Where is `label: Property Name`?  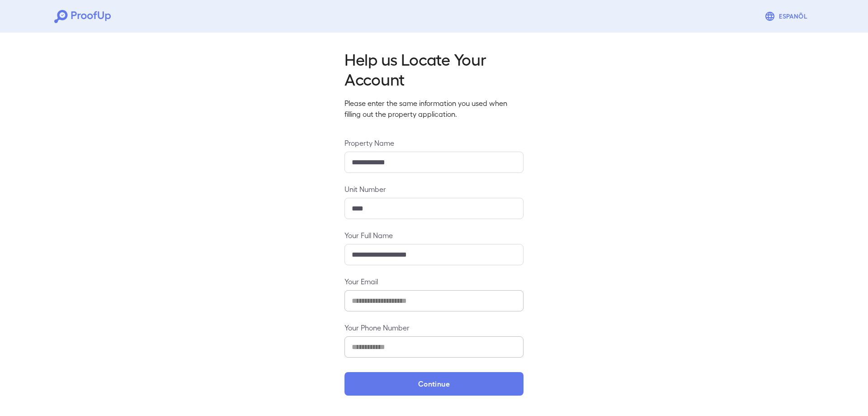
label: Property Name is located at coordinates (434, 142).